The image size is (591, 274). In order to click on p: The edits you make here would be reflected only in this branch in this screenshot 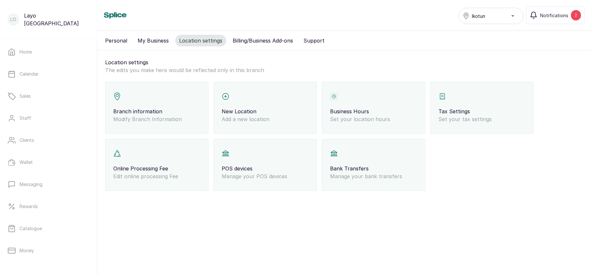, I will do `click(344, 70)`.